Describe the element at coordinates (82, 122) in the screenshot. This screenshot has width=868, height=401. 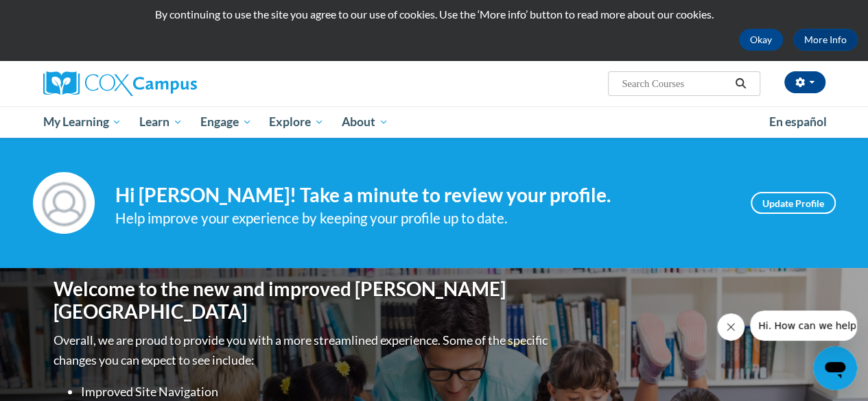
I see `span: My Learning` at that location.